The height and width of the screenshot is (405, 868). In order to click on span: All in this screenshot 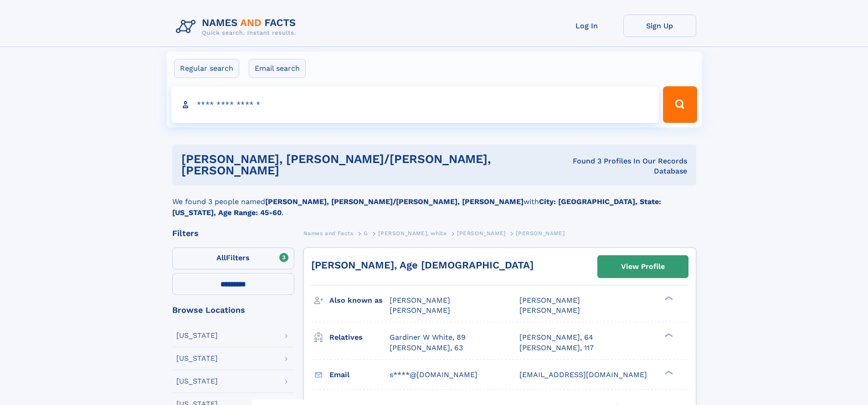, I will do `click(221, 257)`.